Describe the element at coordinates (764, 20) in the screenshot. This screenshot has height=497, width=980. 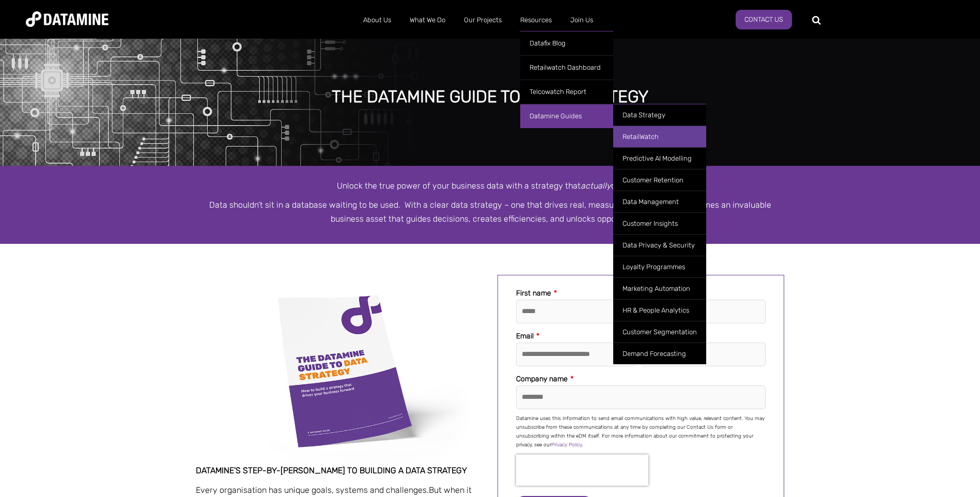
I see `a: Contact Us` at that location.